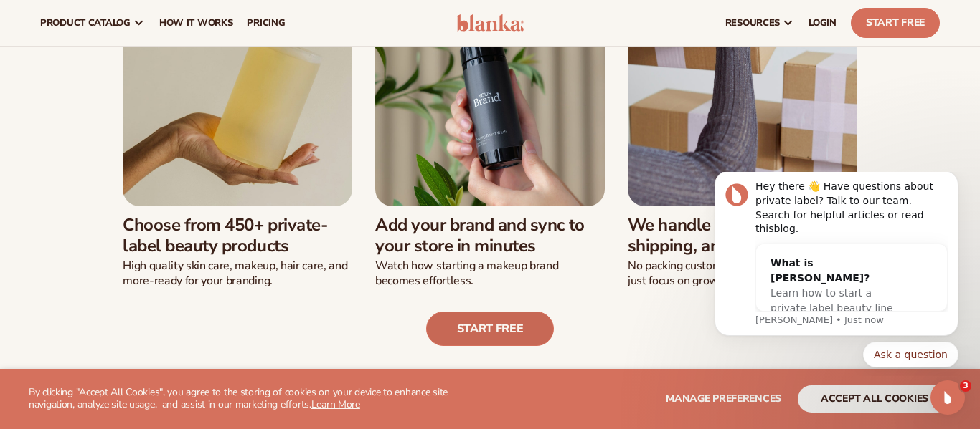 This screenshot has height=429, width=980. What do you see at coordinates (743, 274) in the screenshot?
I see `p: No packing customer orders, no warehouse–just focus on growing your brand.` at bounding box center [743, 274].